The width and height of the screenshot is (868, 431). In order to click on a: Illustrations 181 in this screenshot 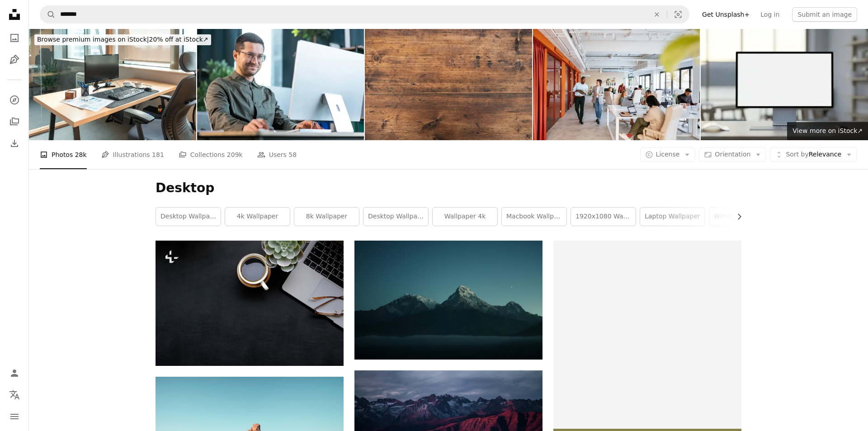, I will do `click(132, 155)`.